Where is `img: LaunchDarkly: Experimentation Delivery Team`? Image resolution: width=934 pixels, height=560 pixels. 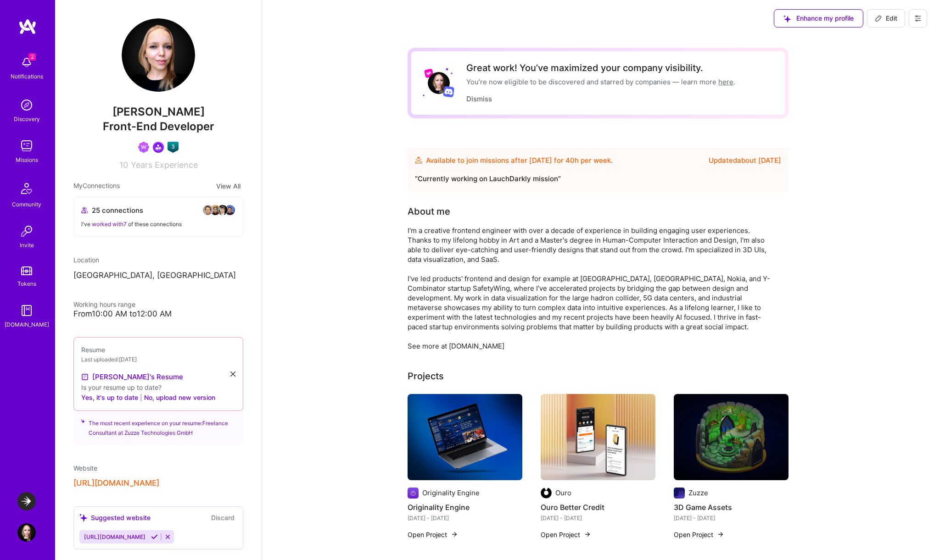
img: LaunchDarkly: Experimentation Delivery Team is located at coordinates (27, 501).